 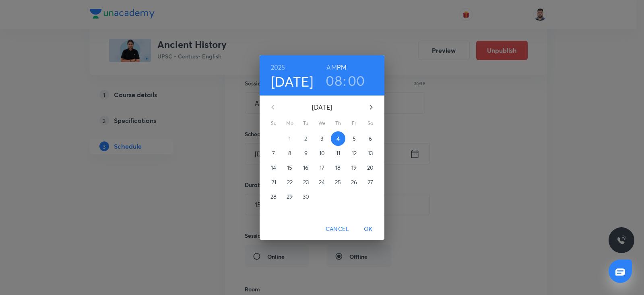 What do you see at coordinates (290, 168) in the screenshot?
I see `button: 15` at bounding box center [290, 168].